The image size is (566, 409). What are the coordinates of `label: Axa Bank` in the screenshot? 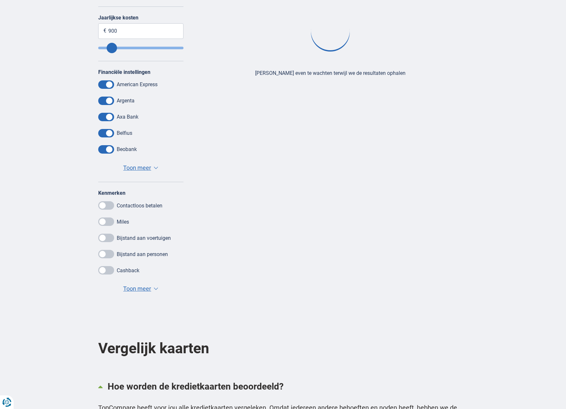 It's located at (127, 117).